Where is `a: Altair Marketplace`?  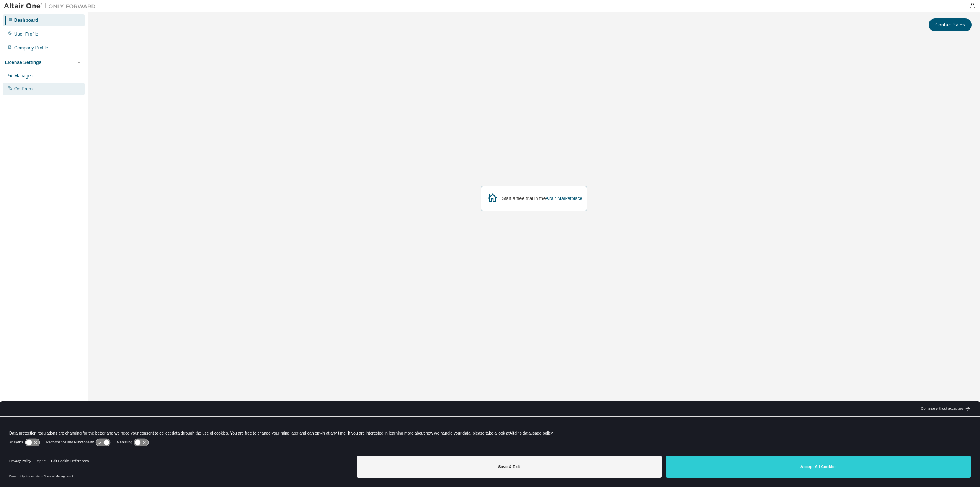 a: Altair Marketplace is located at coordinates (564, 198).